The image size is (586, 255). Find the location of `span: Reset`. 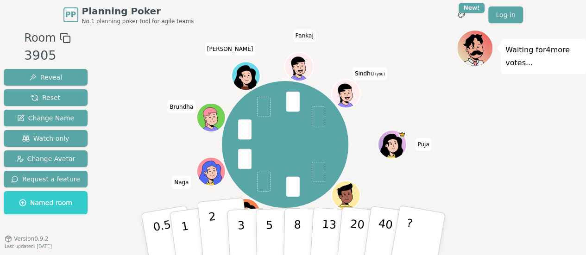

span: Reset is located at coordinates (45, 98).